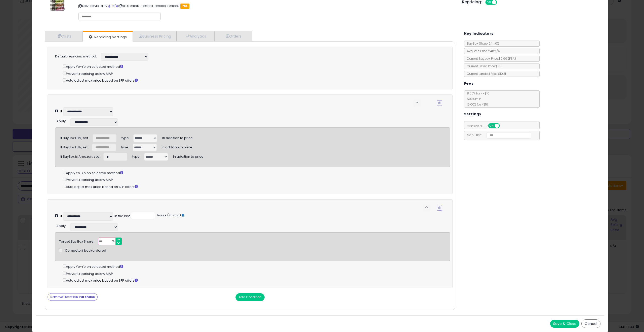 The image size is (644, 332). Describe the element at coordinates (482, 43) in the screenshot. I see `span: BuyBox Share 24h: 0%` at that location.